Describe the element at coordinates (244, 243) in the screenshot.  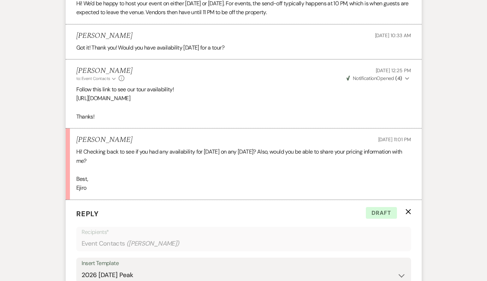
I see `div: Event Contacts` at that location.